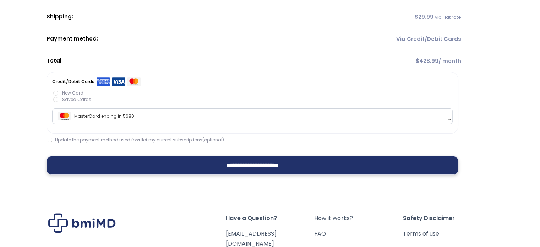 The image size is (540, 247). What do you see at coordinates (427, 61) in the screenshot?
I see `span: 428.99` at bounding box center [427, 61].